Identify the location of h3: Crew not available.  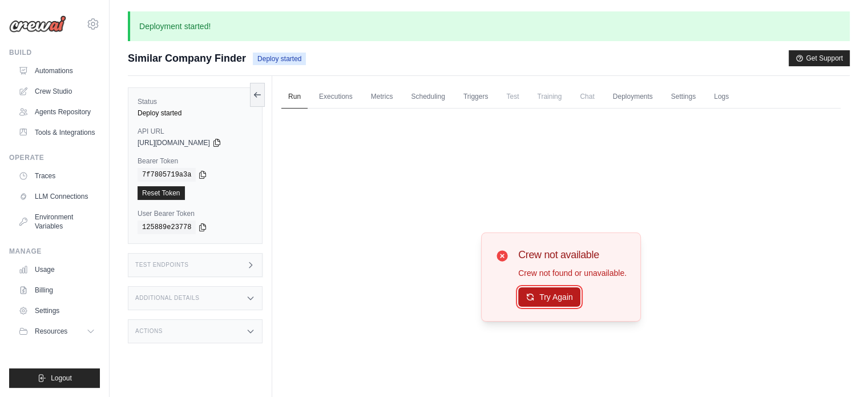
(572, 255).